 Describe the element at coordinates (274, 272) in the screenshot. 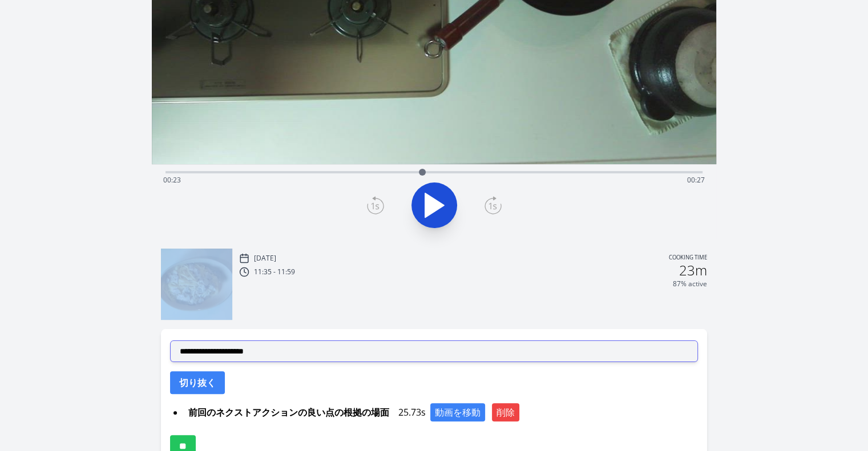

I see `p: 11:35 - 11:59` at that location.